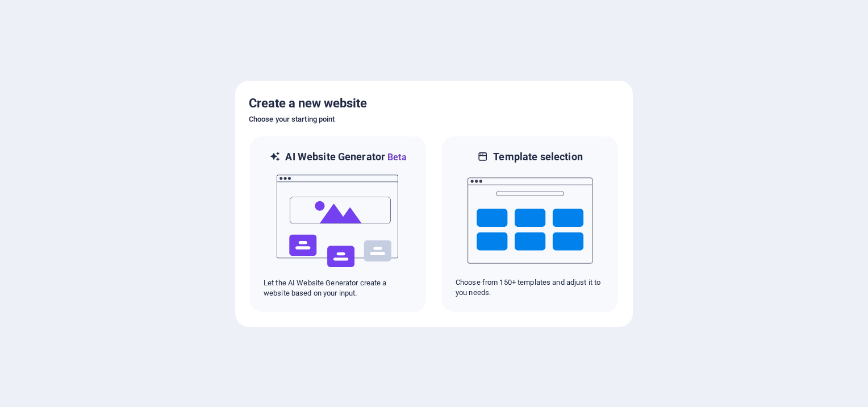 The width and height of the screenshot is (868, 407). What do you see at coordinates (338, 288) in the screenshot?
I see `p: Let the AI Website Generator create a website based on your input.` at bounding box center [338, 288].